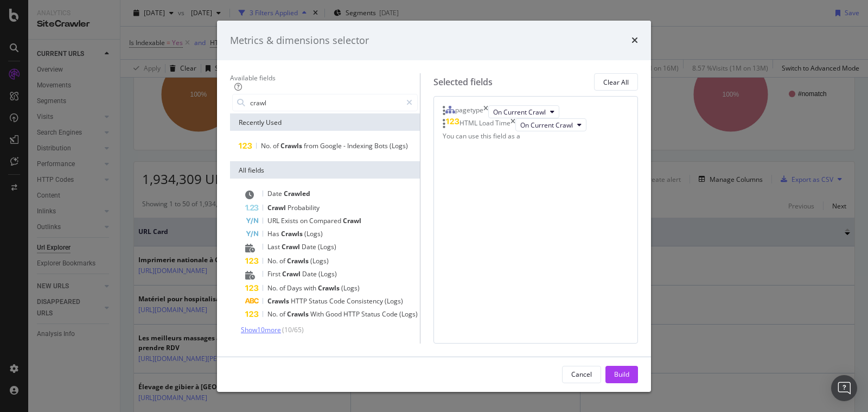 The height and width of the screenshot is (412, 868). What do you see at coordinates (261, 329) in the screenshot?
I see `span: Show 10 more` at bounding box center [261, 329].